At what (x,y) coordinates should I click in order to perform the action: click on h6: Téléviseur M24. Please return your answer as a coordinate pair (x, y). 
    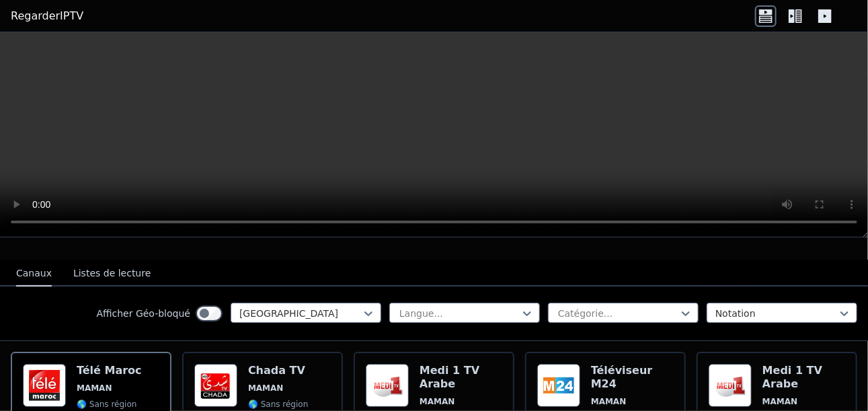
    Looking at the image, I should click on (632, 377).